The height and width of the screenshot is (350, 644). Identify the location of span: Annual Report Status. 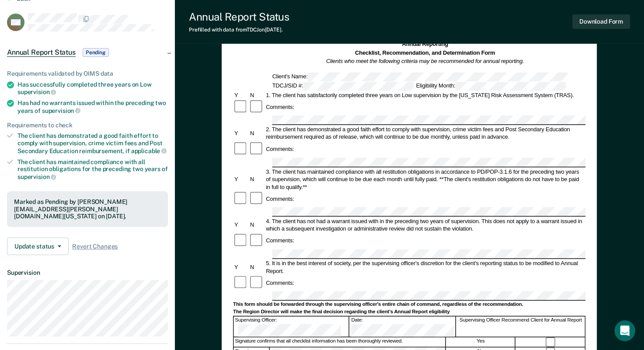
(41, 52).